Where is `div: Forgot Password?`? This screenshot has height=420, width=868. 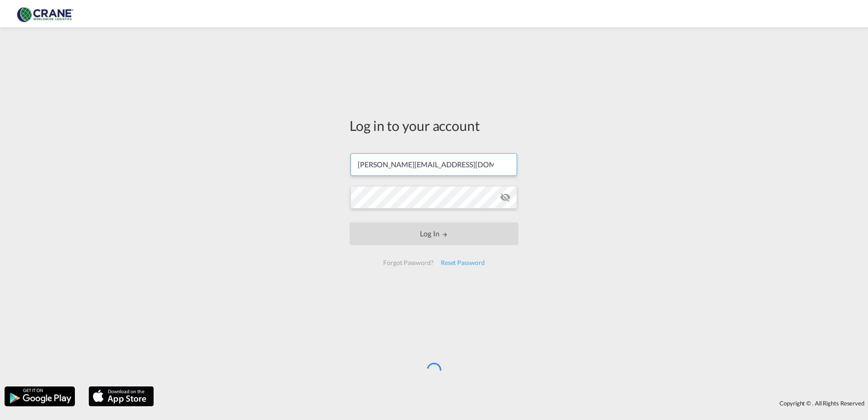
div: Forgot Password? is located at coordinates (409, 263).